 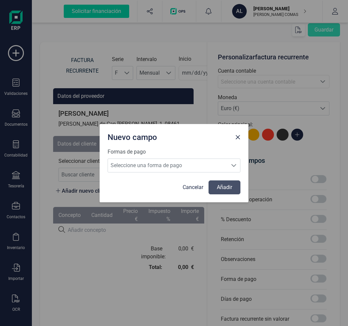 What do you see at coordinates (238, 137) in the screenshot?
I see `button: Close` at bounding box center [238, 137].